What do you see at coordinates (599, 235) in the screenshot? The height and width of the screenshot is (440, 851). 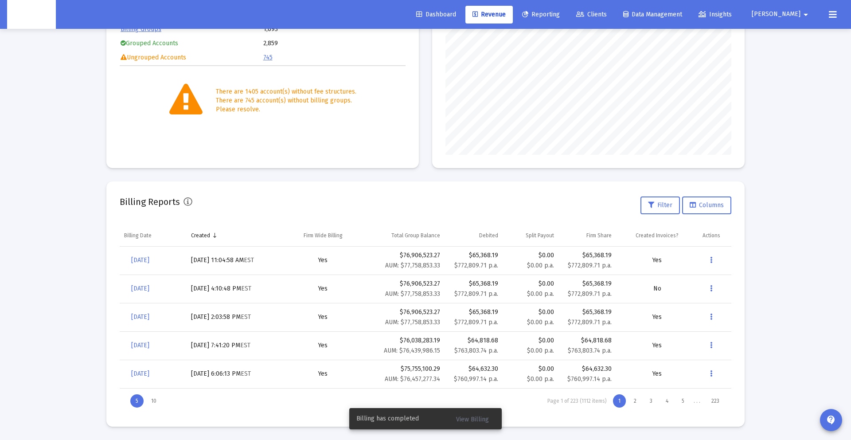 I see `div: Firm Share` at bounding box center [599, 235].